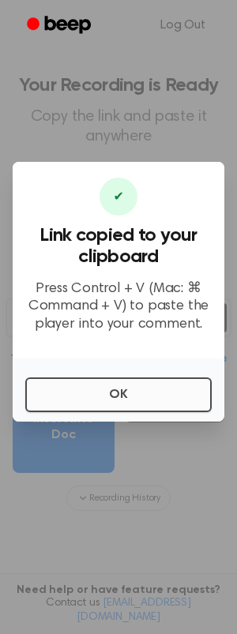 This screenshot has width=237, height=634. I want to click on h3: Link copied to your clipboard, so click(118, 246).